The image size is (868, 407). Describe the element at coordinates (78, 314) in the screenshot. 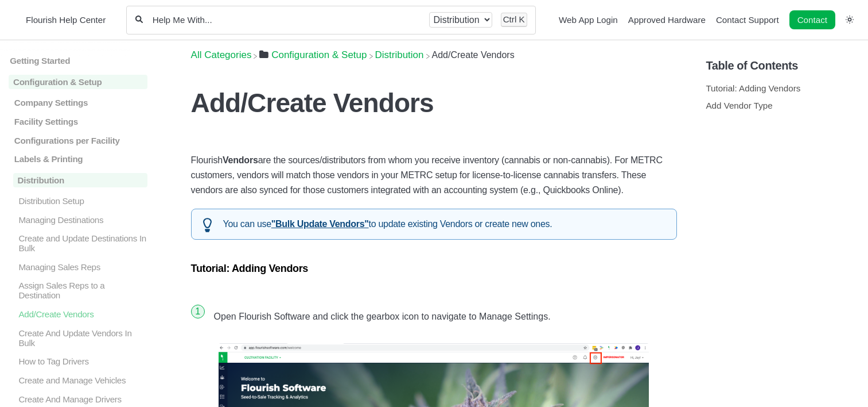

I see `a: Add/Create Vendors` at that location.